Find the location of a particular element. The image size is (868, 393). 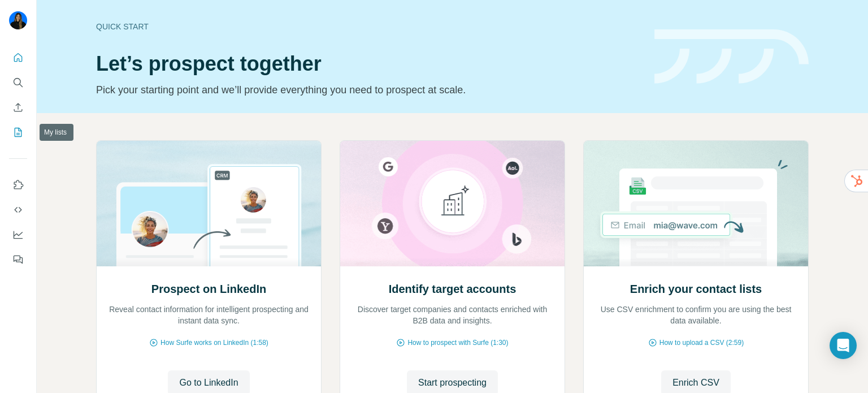

button: Quick start is located at coordinates (18, 58).